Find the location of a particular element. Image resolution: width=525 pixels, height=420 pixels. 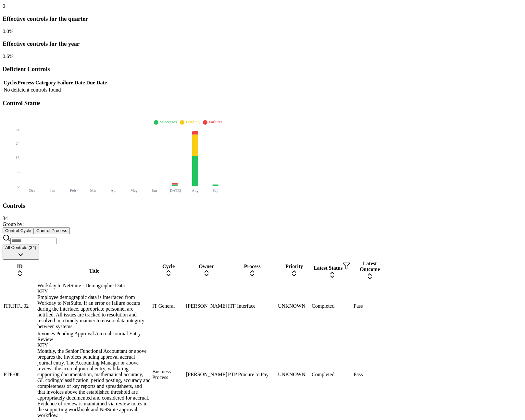

div: Cycle is located at coordinates (168, 266).